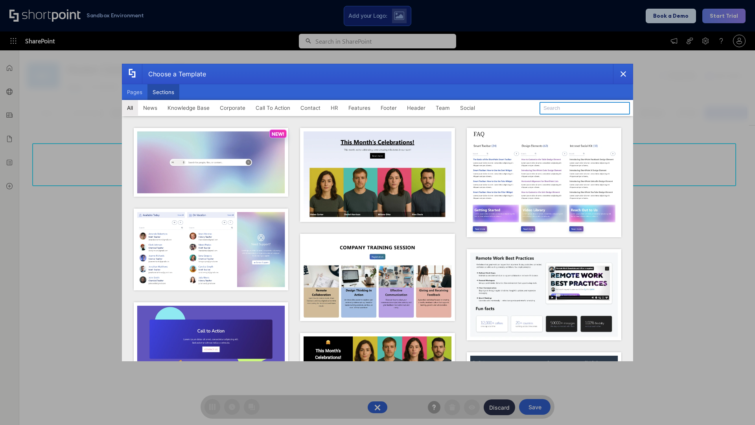 The image size is (755, 425). I want to click on button: Social, so click(468, 108).